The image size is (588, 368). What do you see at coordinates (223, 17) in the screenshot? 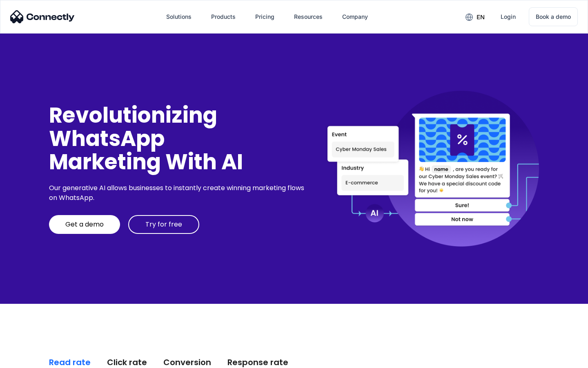
I see `div: Products` at bounding box center [223, 17].